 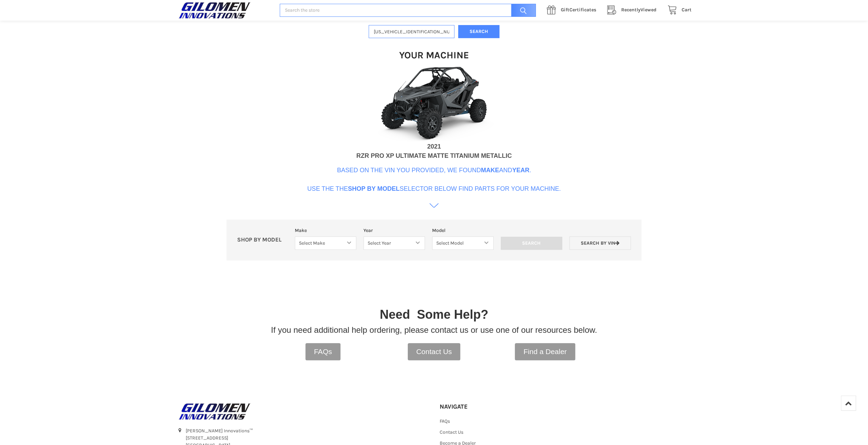 What do you see at coordinates (434, 155) in the screenshot?
I see `div: RZR PRO XP ULTIMATE MATTE TITANIUM METALLIC` at bounding box center [434, 155].